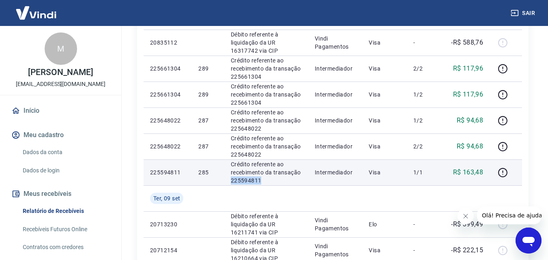 The height and width of the screenshot is (260, 548). What do you see at coordinates (65, 152) in the screenshot?
I see `a: Dados da conta` at bounding box center [65, 152].